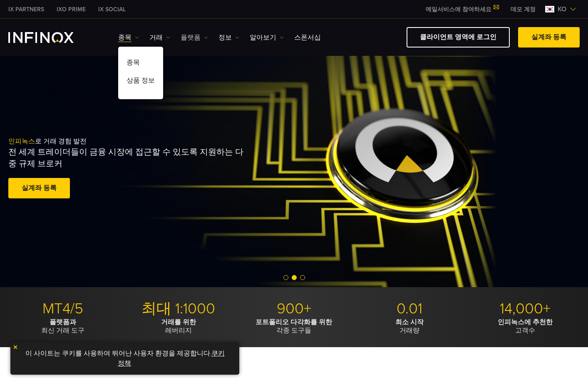  Describe the element at coordinates (523, 9) in the screenshot. I see `a: INFINOX MENU` at that location.